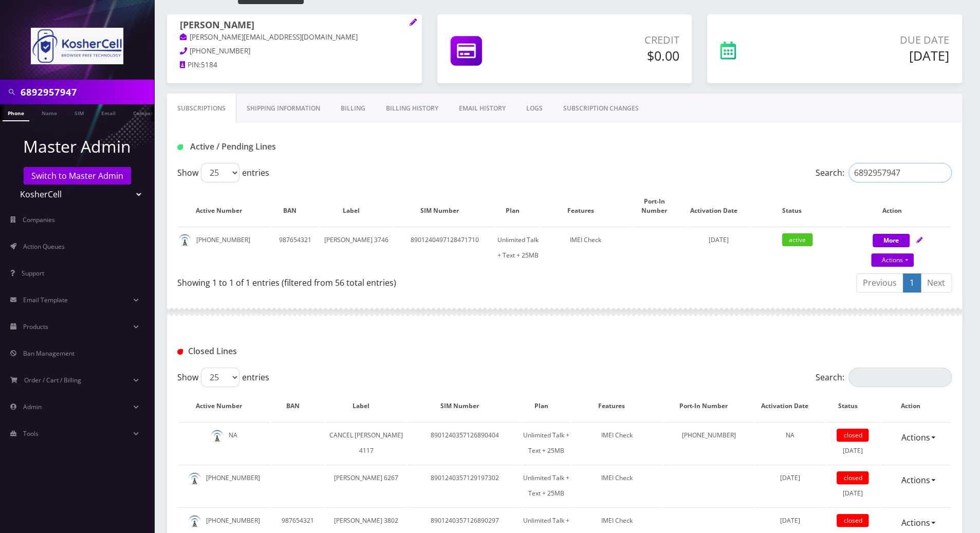 The height and width of the screenshot is (533, 980). What do you see at coordinates (789, 435) in the screenshot?
I see `span: NA` at bounding box center [789, 435].